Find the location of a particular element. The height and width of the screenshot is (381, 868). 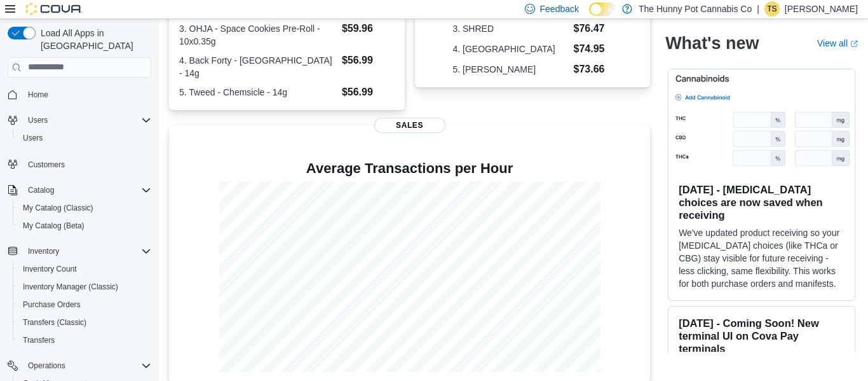

button: Customers is located at coordinates (79, 163).